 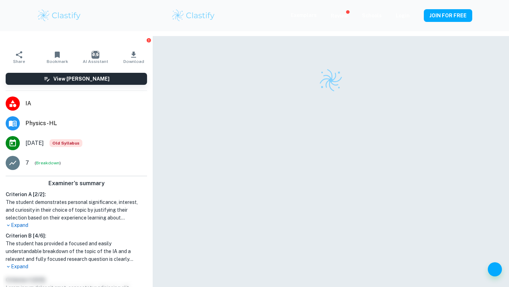 I want to click on h1: The student has provided a focused and easily understandable breakdown of the topic of the IA and..., so click(x=76, y=251).